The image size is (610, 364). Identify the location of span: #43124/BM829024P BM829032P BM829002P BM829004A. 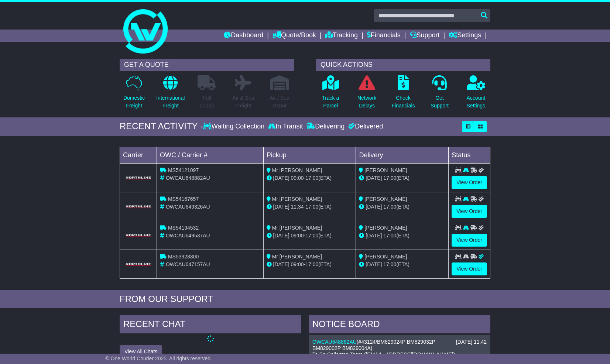
(374, 345).